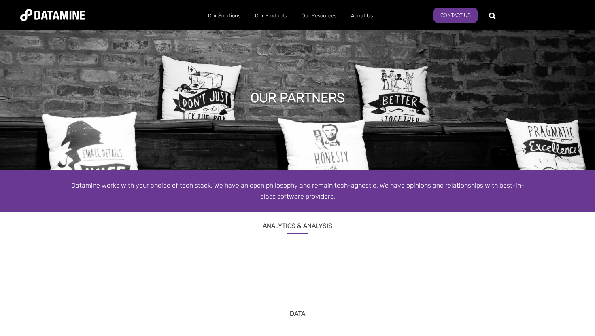  What do you see at coordinates (319, 16) in the screenshot?
I see `a: Our Resources` at bounding box center [319, 16].